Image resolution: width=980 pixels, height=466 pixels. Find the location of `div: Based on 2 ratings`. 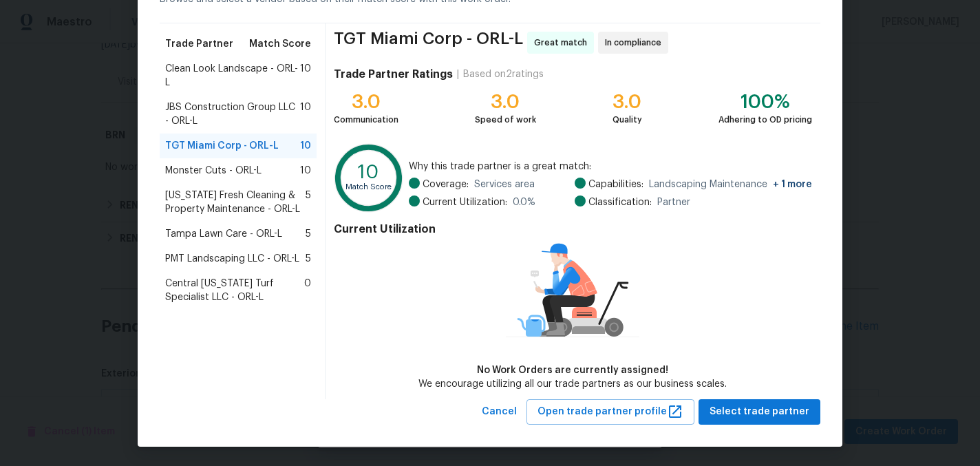

div: Based on 2 ratings is located at coordinates (503, 75).